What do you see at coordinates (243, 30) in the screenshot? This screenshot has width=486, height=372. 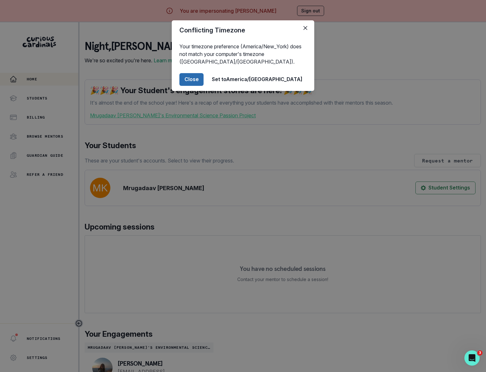 I see `header: Conflicting Timezone` at bounding box center [243, 30].